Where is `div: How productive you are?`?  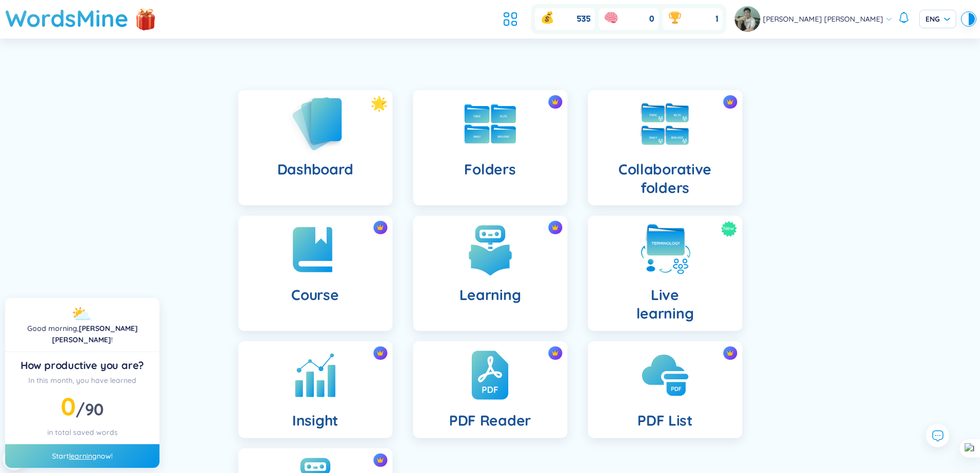
div: How productive you are? is located at coordinates (82, 365).